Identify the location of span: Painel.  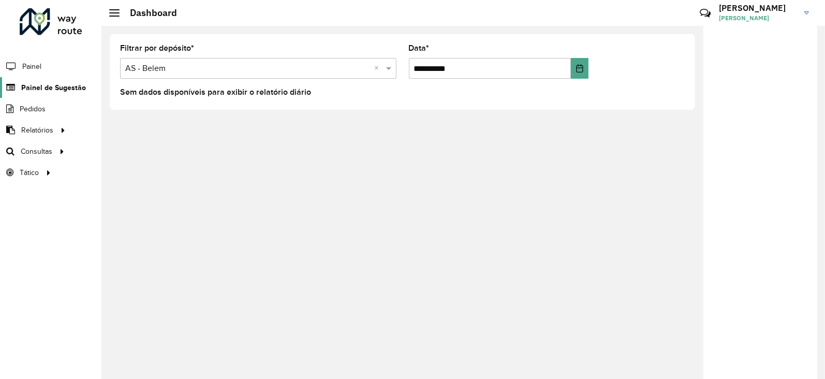
(32, 66).